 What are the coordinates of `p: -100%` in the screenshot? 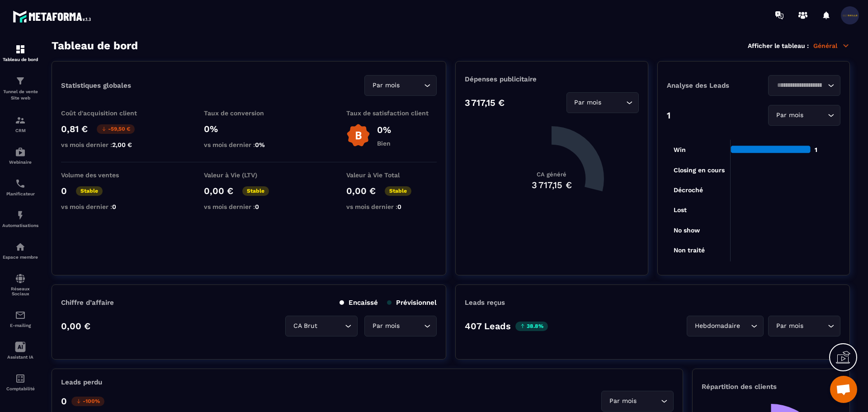 It's located at (87, 402).